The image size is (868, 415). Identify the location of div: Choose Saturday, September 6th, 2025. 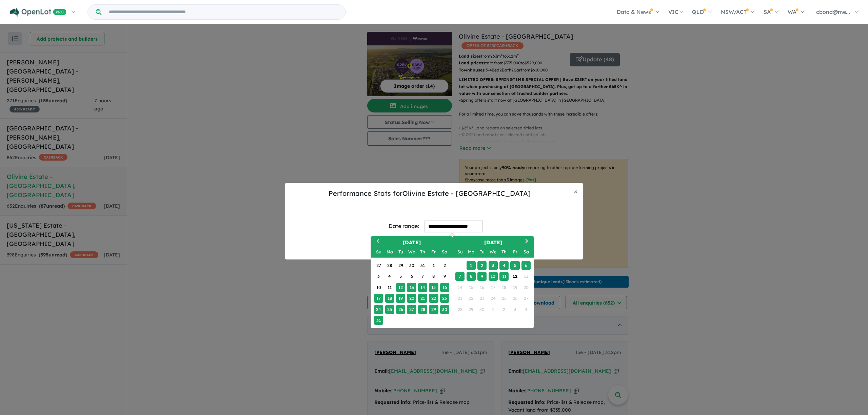
(526, 265).